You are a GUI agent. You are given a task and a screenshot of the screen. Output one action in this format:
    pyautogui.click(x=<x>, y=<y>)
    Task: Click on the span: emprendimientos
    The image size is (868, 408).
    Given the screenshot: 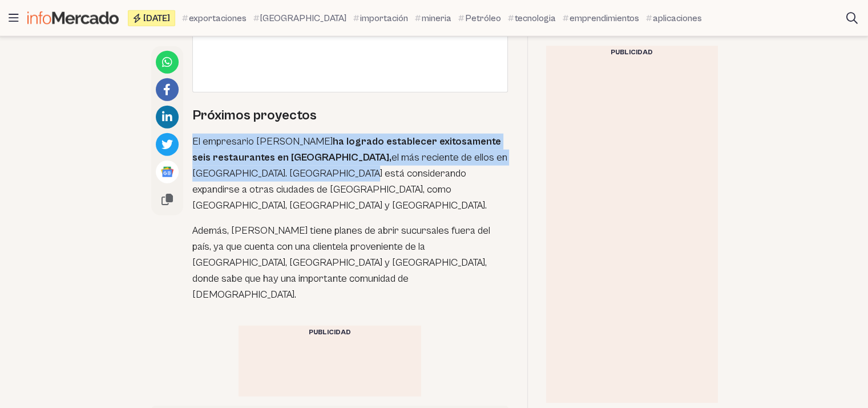 What is the action you would take?
    pyautogui.click(x=605, y=18)
    